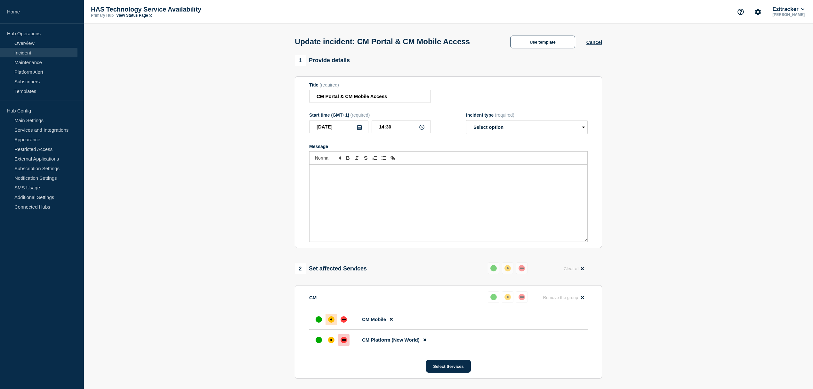 The width and height of the screenshot is (813, 389). What do you see at coordinates (300, 269) in the screenshot?
I see `span: 2` at bounding box center [300, 269].